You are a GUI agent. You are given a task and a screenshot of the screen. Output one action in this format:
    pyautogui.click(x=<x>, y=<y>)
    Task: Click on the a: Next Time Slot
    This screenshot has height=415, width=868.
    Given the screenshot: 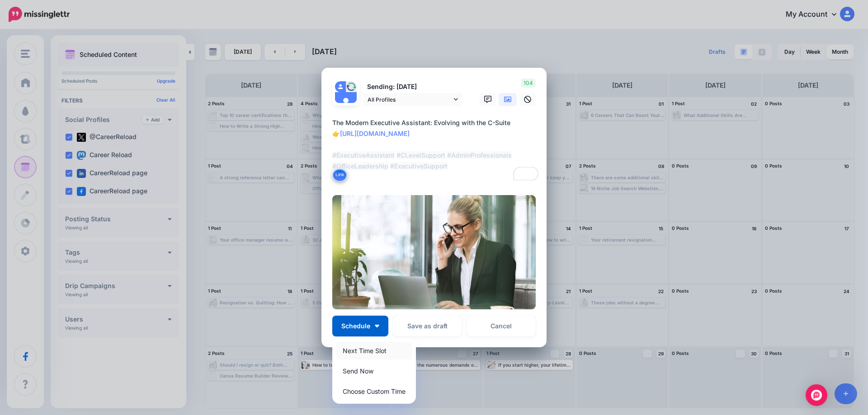 What is the action you would take?
    pyautogui.click(x=374, y=350)
    